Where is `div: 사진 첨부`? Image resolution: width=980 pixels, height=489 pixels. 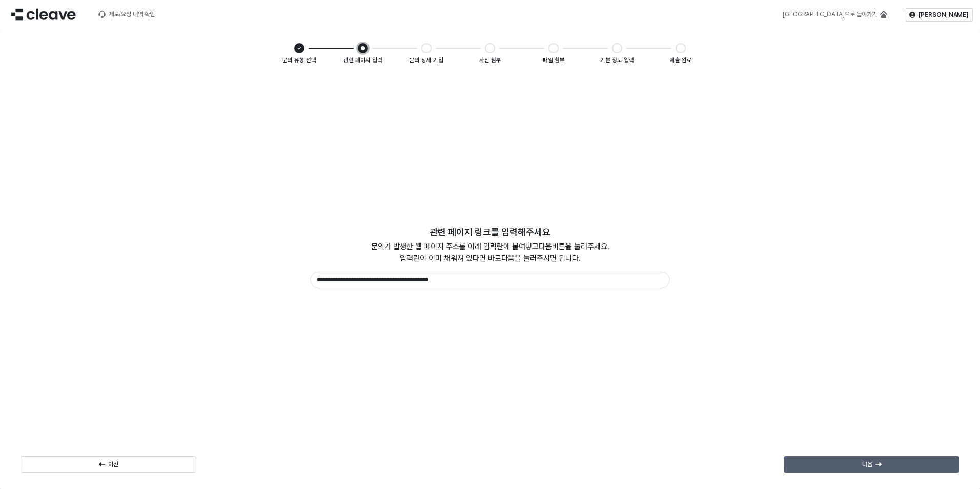
div: 사진 첨부 is located at coordinates (490, 61).